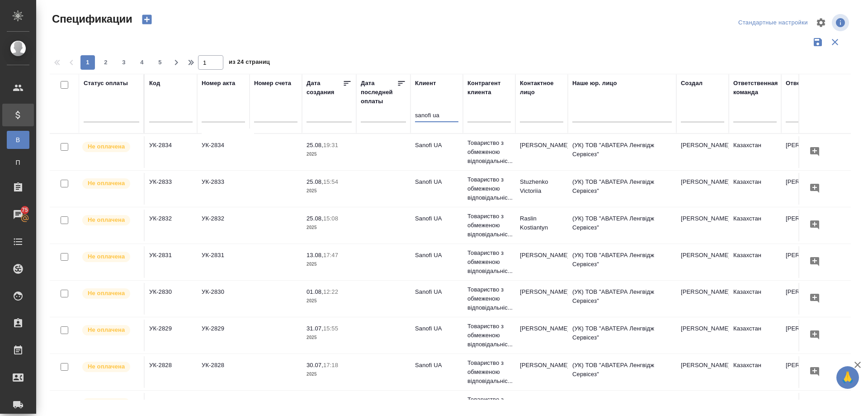 Image resolution: width=868 pixels, height=416 pixels. What do you see at coordinates (142, 63) in the screenshot?
I see `span: 4` at bounding box center [142, 63].